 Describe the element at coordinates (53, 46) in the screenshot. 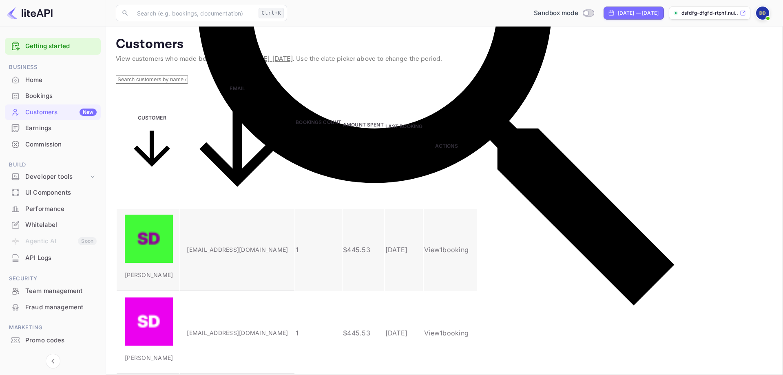

I see `div: Getting started` at that location.